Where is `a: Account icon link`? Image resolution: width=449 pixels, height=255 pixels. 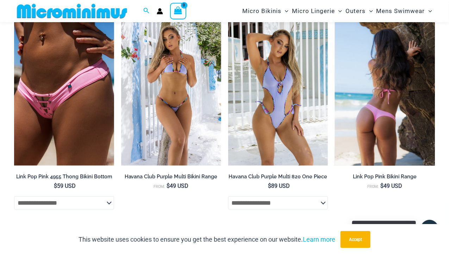
a: Account icon link is located at coordinates (160, 11).